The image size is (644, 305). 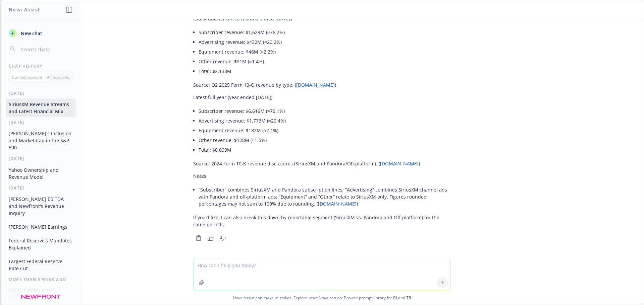 What do you see at coordinates (395, 298) in the screenshot?
I see `a: BI` at bounding box center [395, 298].